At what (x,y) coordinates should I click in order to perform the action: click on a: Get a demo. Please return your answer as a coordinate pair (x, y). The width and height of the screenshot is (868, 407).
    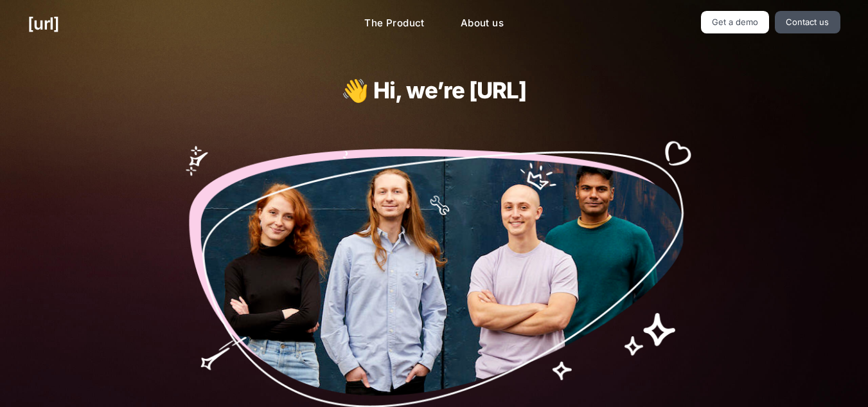
    Looking at the image, I should click on (735, 22).